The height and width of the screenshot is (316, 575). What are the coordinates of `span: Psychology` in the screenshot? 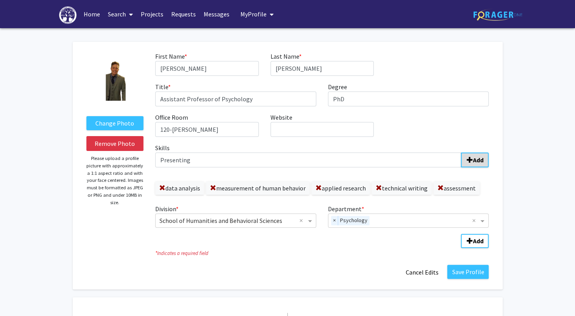 It's located at (354, 220).